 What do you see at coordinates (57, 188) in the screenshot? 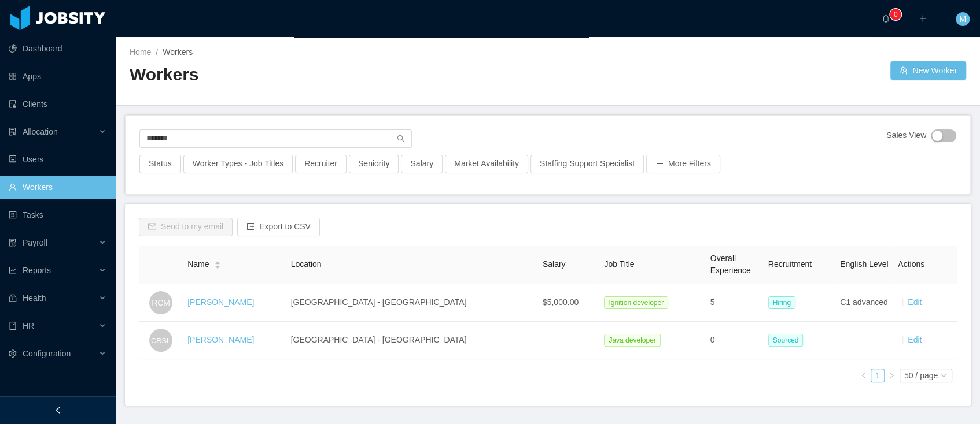
I see `a: icon: userWorkers` at bounding box center [57, 188].